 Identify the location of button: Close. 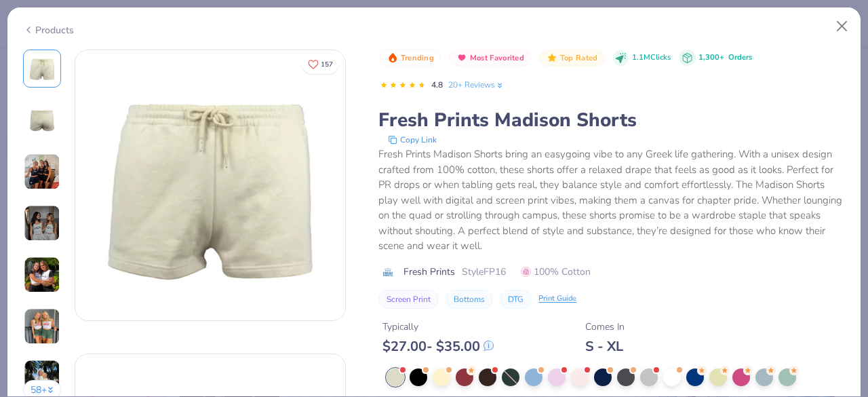
(842, 26).